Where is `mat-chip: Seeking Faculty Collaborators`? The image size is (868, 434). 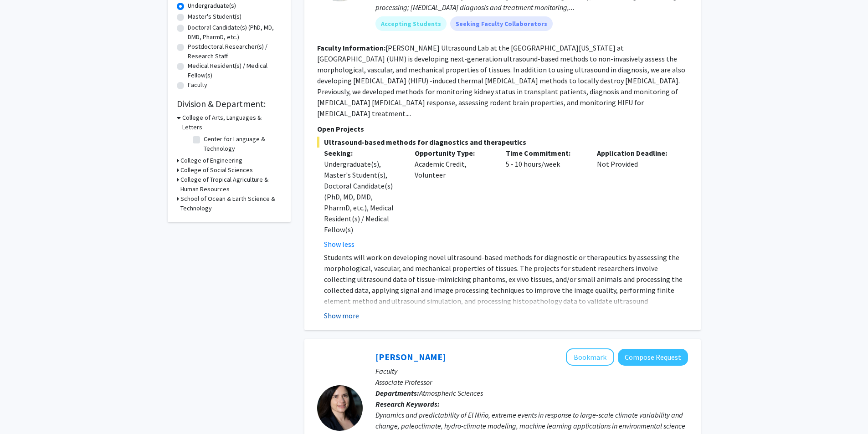 mat-chip: Seeking Faculty Collaborators is located at coordinates (501, 24).